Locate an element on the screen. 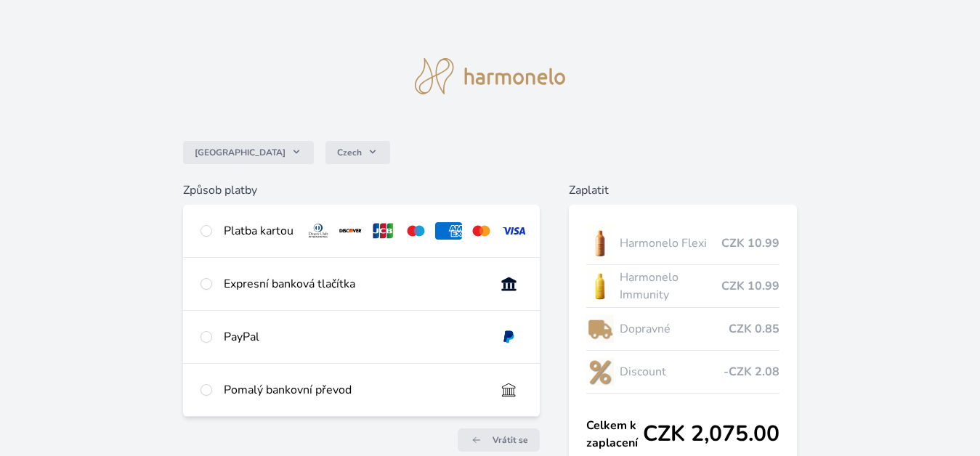  span: Harmonelo Immunity is located at coordinates (670, 286).